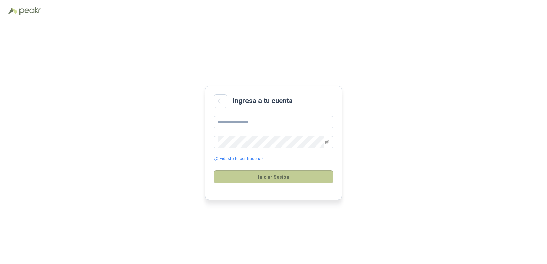  I want to click on h2: Ingresa a tu cuenta, so click(263, 101).